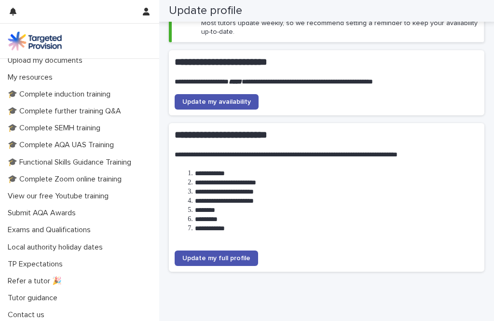 The image size is (494, 321). What do you see at coordinates (47, 60) in the screenshot?
I see `p: Upload my documents` at bounding box center [47, 60].